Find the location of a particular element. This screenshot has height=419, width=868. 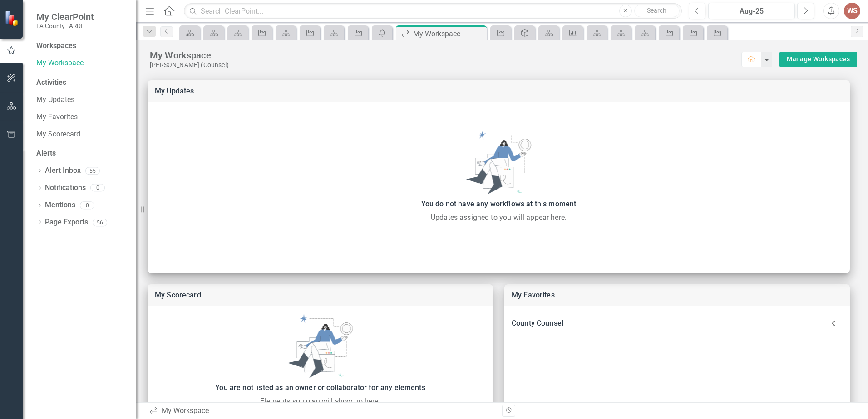

span: Search is located at coordinates (656, 10).